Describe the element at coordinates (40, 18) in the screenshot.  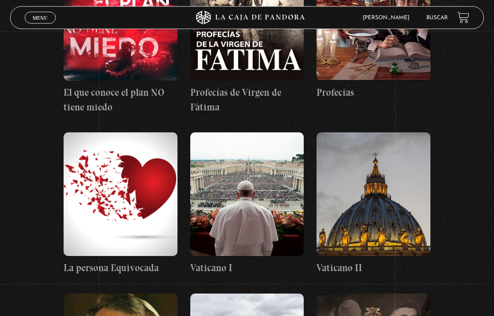
I see `span: Menu` at that location.